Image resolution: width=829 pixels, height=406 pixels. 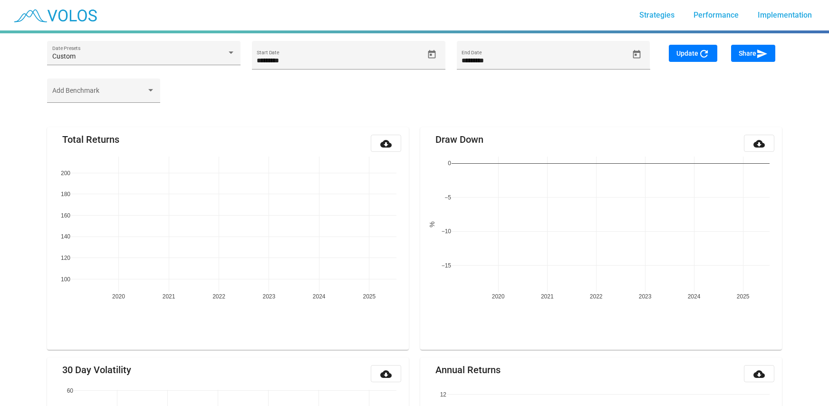 I want to click on mat-icon: refresh, so click(x=704, y=54).